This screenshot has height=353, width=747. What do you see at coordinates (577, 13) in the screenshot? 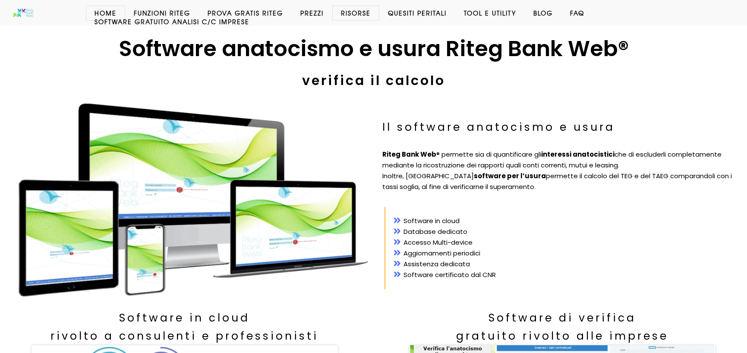
I see `a: Faq` at bounding box center [577, 13].